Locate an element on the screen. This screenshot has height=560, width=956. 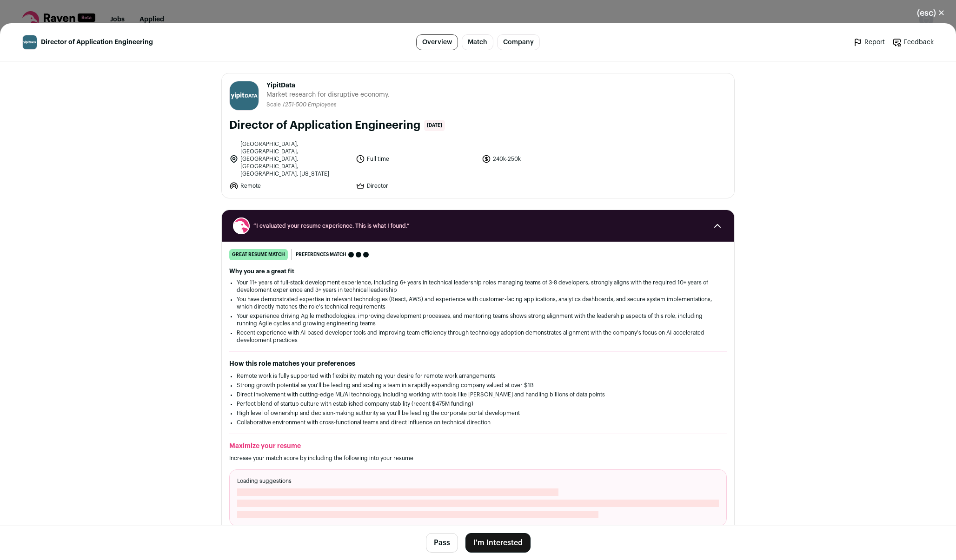
div: Loading suggestions is located at coordinates (478, 498).